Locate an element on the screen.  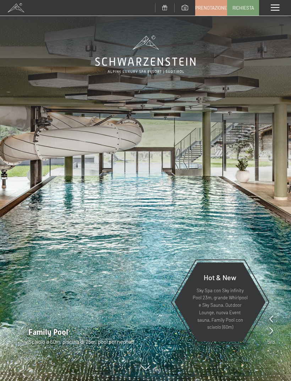
span: Family Pool is located at coordinates (48, 332).